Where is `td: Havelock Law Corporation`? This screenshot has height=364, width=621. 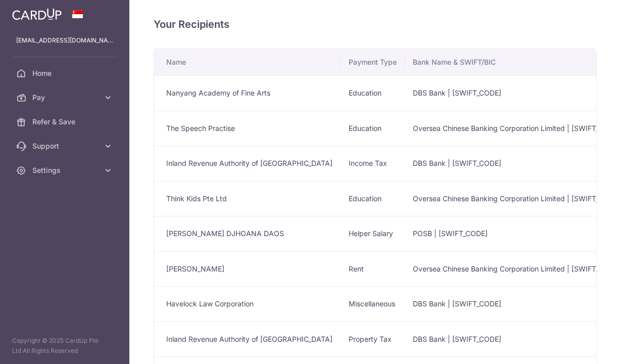
td: Havelock Law Corporation is located at coordinates (247, 304).